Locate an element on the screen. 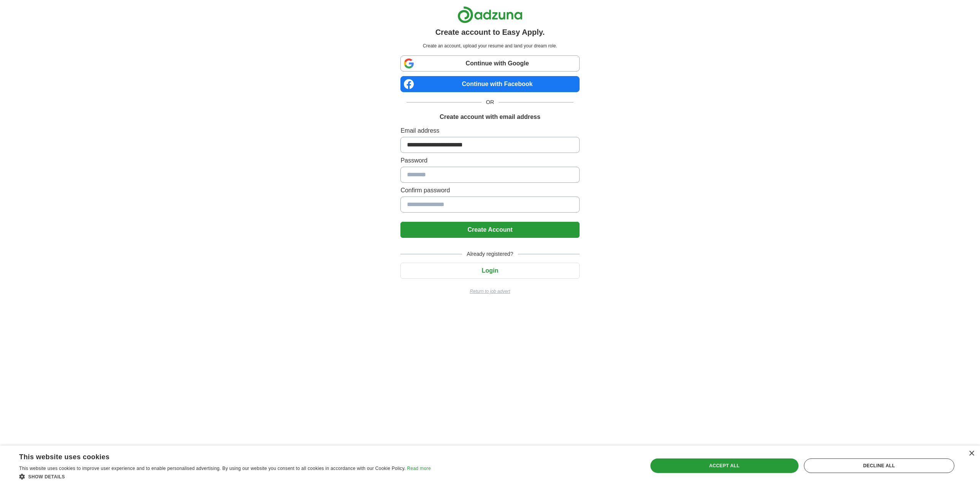 The width and height of the screenshot is (980, 486). p: Return to job advert is located at coordinates (489, 292).